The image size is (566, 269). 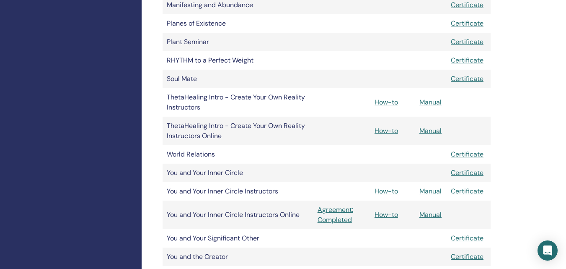 What do you see at coordinates (238, 131) in the screenshot?
I see `td: ThetaHealing Intro - Create Your Own Reality Instructors Online` at bounding box center [238, 131].